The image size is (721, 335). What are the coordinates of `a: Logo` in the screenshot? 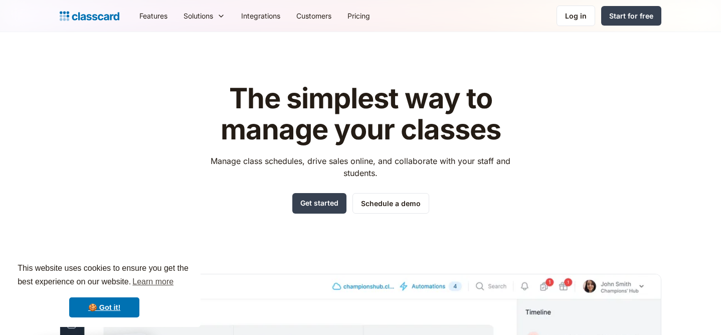 It's located at (89, 16).